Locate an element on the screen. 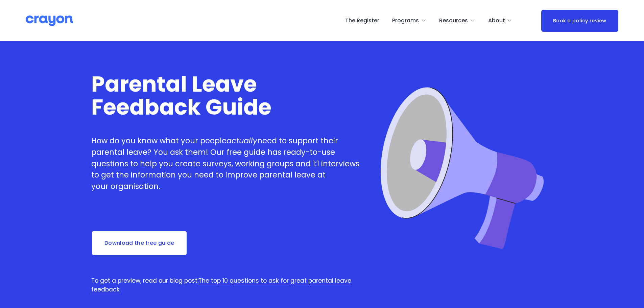 The height and width of the screenshot is (308, 644). span: Programs is located at coordinates (405, 21).